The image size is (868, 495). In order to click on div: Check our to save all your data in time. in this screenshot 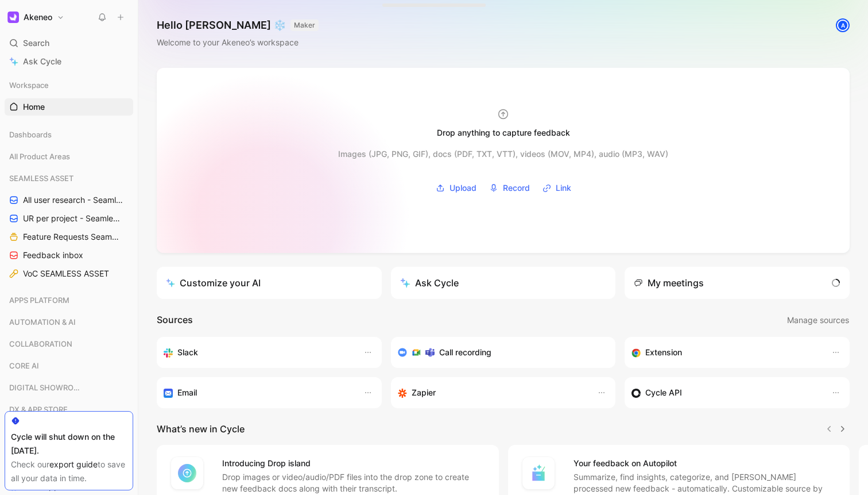, I will do `click(69, 471)`.